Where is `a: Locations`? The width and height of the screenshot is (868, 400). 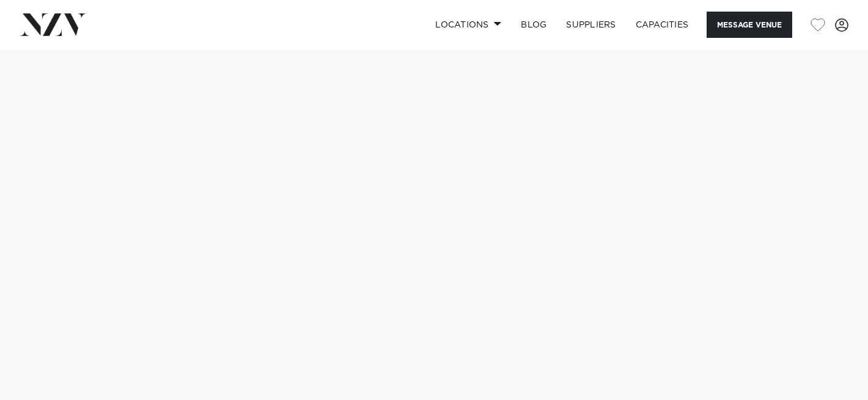
a: Locations is located at coordinates (468, 24).